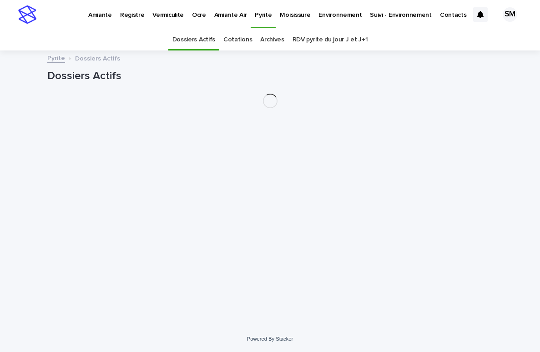 The height and width of the screenshot is (352, 540). Describe the element at coordinates (510, 15) in the screenshot. I see `div: SM` at that location.